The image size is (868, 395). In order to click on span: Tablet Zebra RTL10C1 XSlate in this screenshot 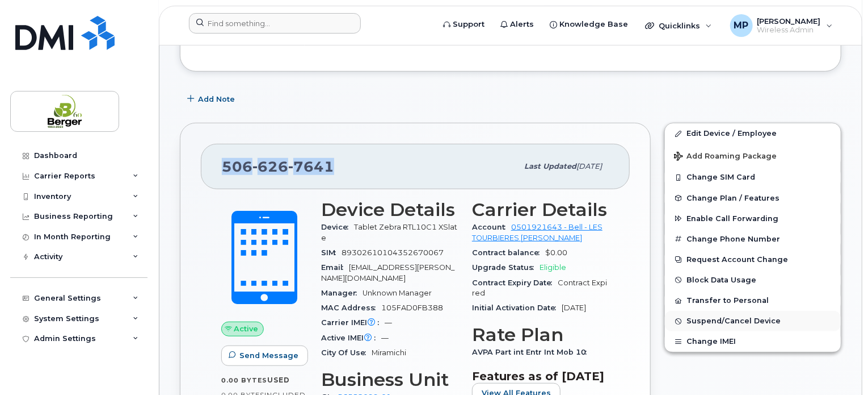, I will do `click(389, 232)`.